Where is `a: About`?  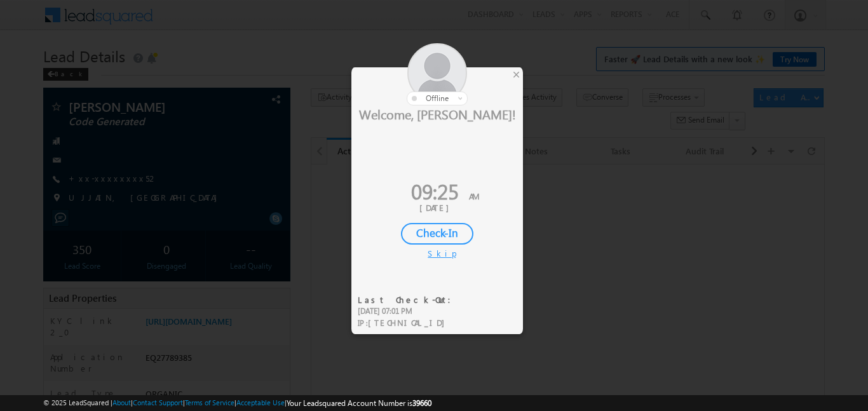
a: About is located at coordinates (121, 402).